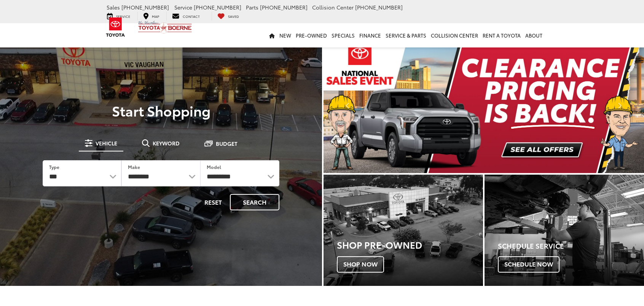 The width and height of the screenshot is (644, 306). Describe the element at coordinates (155, 16) in the screenshot. I see `span: Map` at that location.